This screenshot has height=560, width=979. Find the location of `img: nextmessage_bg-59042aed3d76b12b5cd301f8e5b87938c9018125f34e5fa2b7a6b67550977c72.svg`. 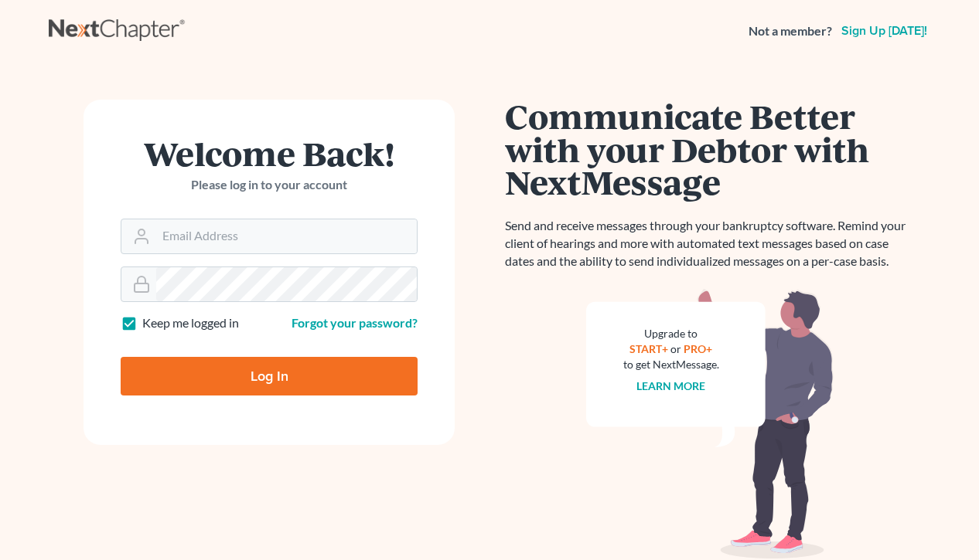

img: nextmessage_bg-59042aed3d76b12b5cd301f8e5b87938c9018125f34e5fa2b7a6b67550977c72.svg is located at coordinates (710, 425).